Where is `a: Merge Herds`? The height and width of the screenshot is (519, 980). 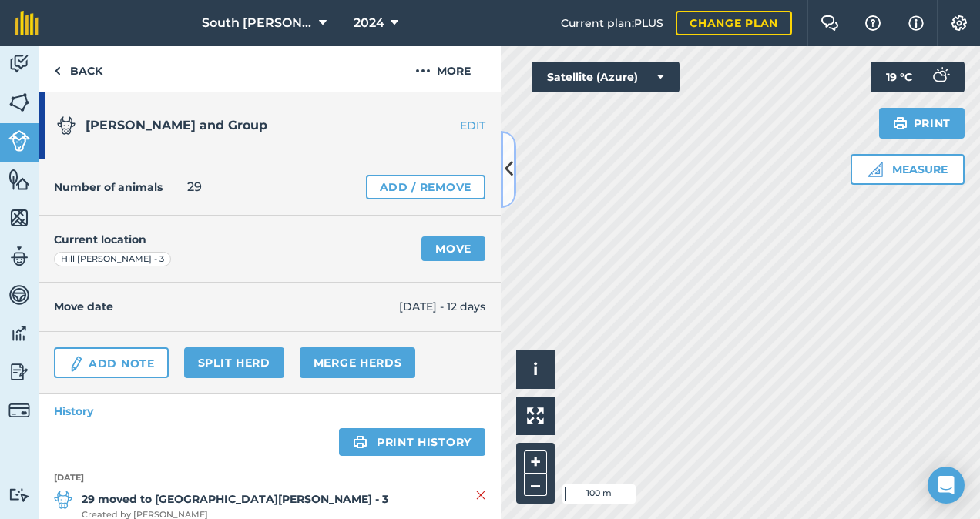 a: Merge Herds is located at coordinates (358, 363).